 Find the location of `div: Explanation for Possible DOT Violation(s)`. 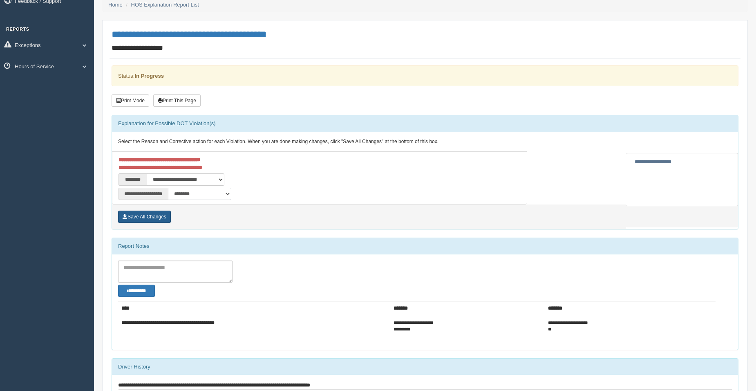

div: Explanation for Possible DOT Violation(s) is located at coordinates (425, 123).